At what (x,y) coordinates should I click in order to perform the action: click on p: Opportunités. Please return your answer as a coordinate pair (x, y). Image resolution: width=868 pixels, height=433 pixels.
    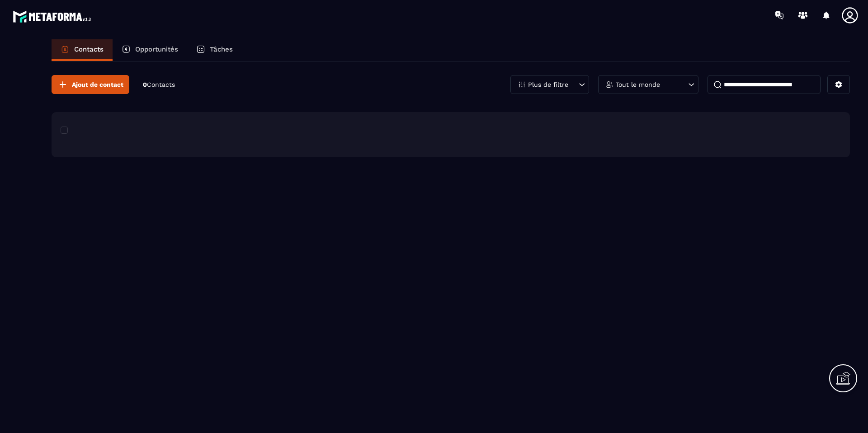
    Looking at the image, I should click on (156, 49).